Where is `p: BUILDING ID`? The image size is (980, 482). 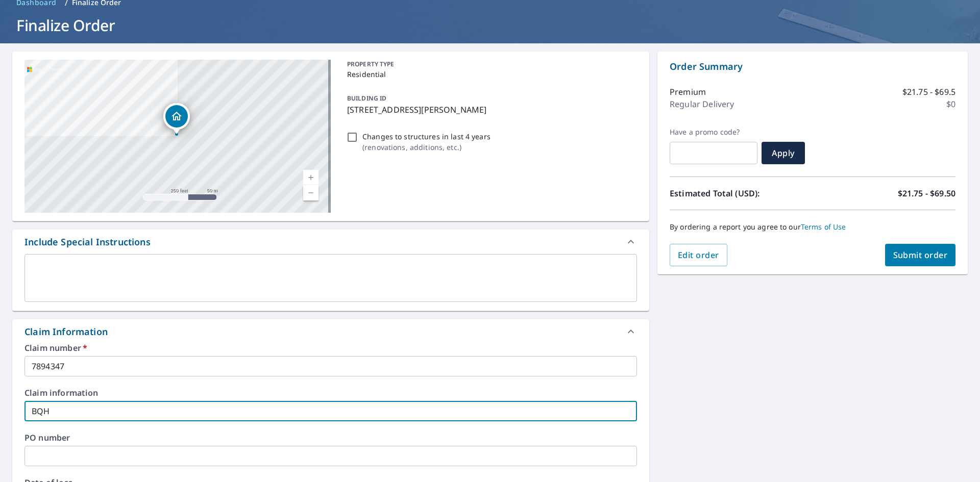 p: BUILDING ID is located at coordinates (367, 98).